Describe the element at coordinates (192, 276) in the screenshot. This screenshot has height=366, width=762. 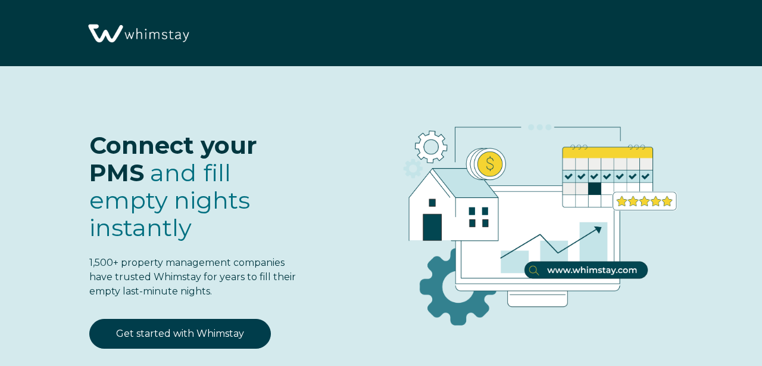
I see `span: 1,500+ property management companies have trusted Whimstay for years to fill their empty last-min...` at that location.